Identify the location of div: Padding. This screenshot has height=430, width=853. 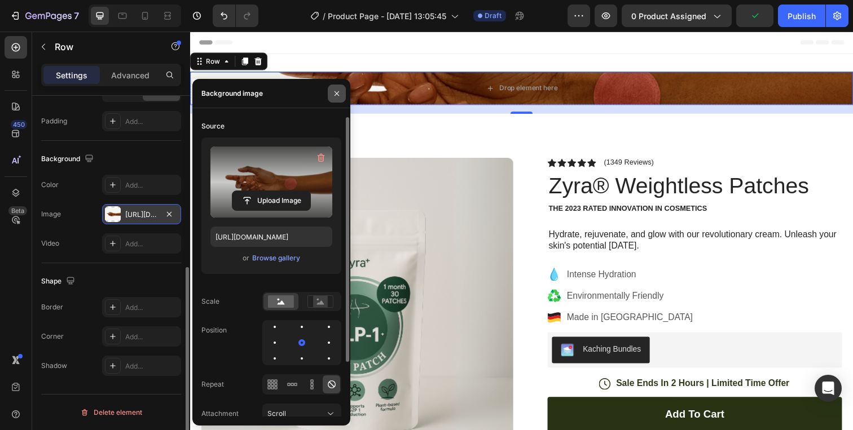
(54, 121).